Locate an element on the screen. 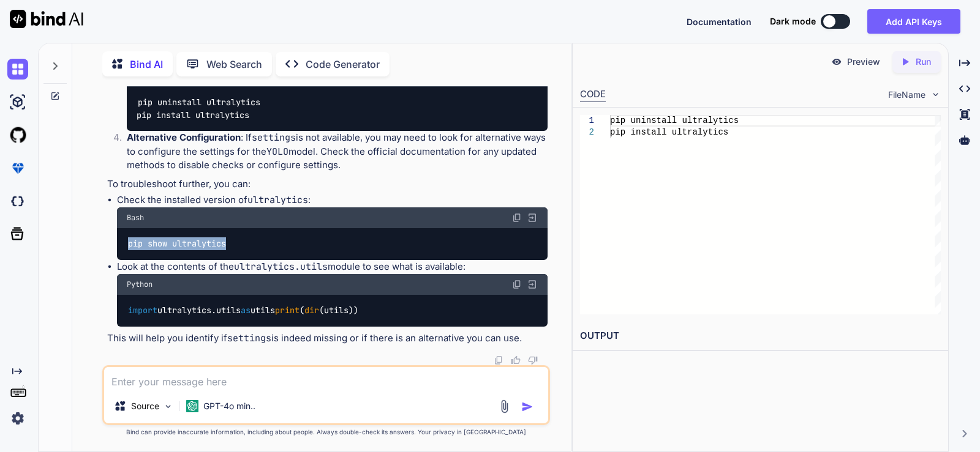 This screenshot has width=980, height=452. img: GPT-4o mini is located at coordinates (193, 406).